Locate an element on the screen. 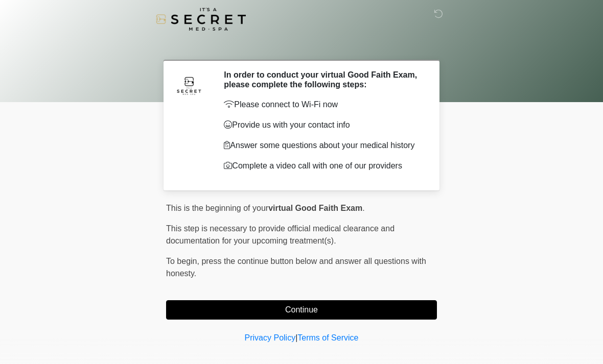 The image size is (603, 364). p: Complete a video call with one of our providers is located at coordinates (322, 166).